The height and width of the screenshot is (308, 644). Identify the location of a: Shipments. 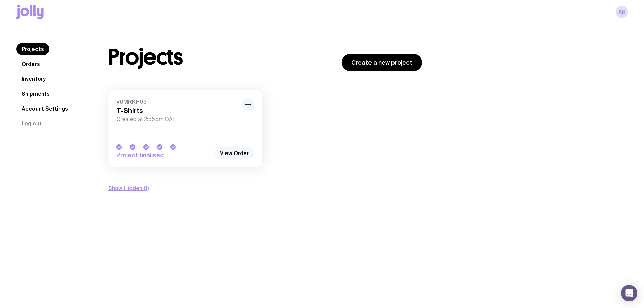
(36, 93).